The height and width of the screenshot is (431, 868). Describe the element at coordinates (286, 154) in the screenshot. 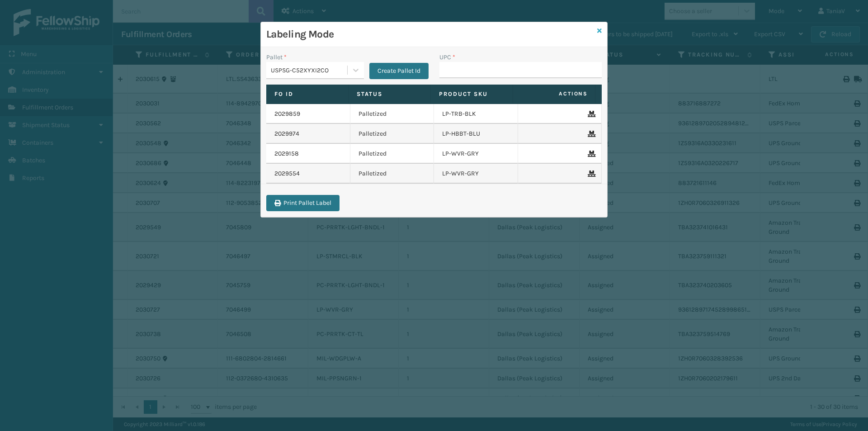

I see `a: 2029158` at that location.